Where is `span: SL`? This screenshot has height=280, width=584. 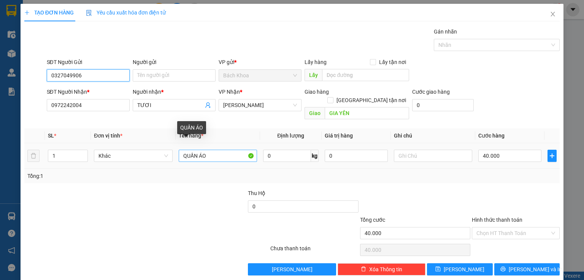
span: SL is located at coordinates (51, 135).